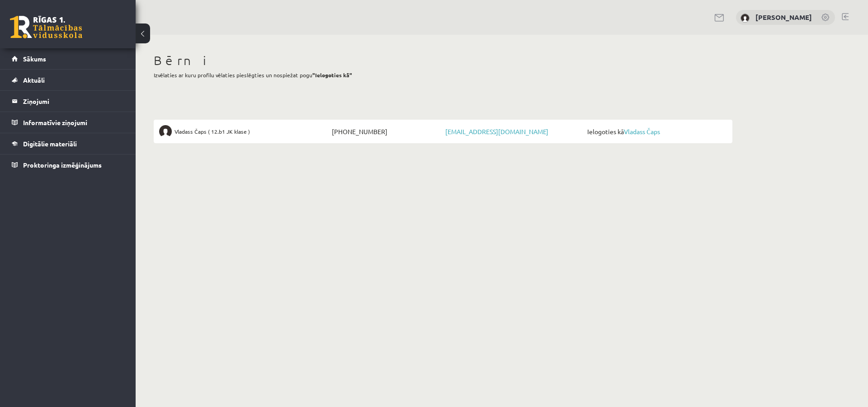 The height and width of the screenshot is (407, 868). I want to click on a: Ziņojumi, so click(68, 101).